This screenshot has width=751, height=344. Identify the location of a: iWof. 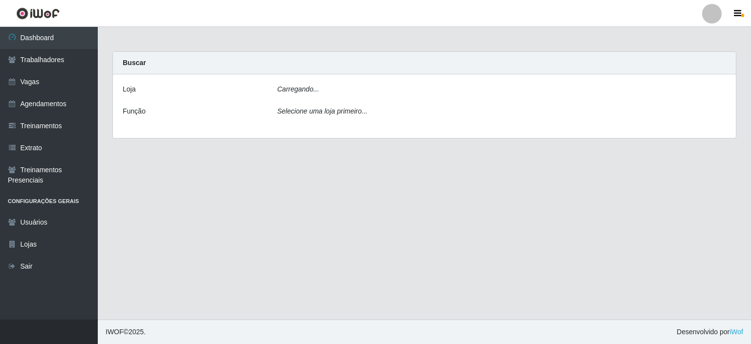
(736, 332).